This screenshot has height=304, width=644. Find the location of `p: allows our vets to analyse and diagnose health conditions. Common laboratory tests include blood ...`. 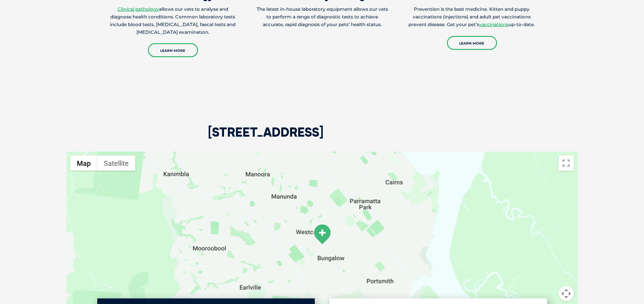

p: allows our vets to analyse and diagnose health conditions. Common laboratory tests include blood ... is located at coordinates (173, 21).